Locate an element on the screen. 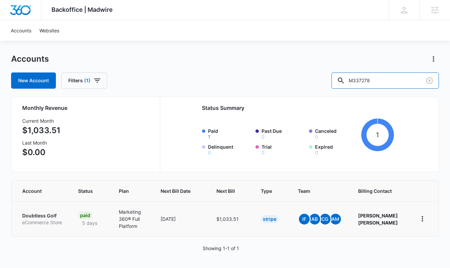 Image resolution: width=450 pixels, height=268 pixels. span: Status is located at coordinates (86, 191).